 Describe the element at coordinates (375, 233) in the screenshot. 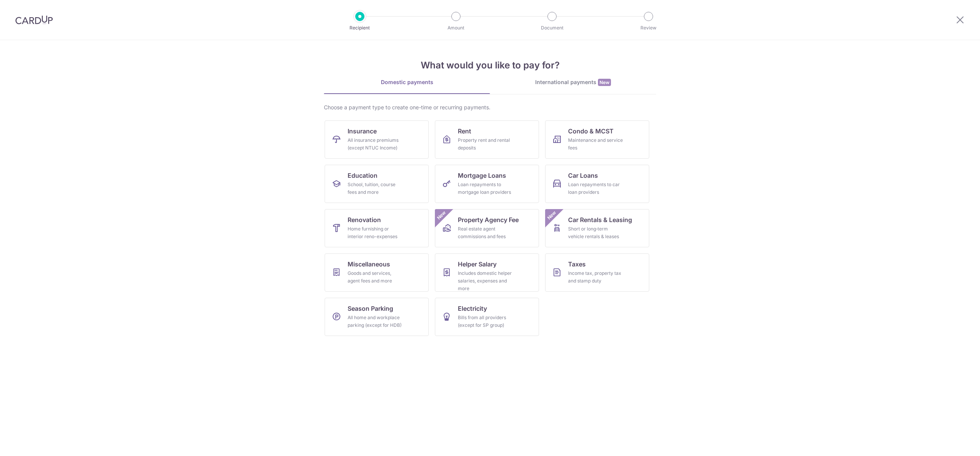

I see `div: Home furnishing or interior reno-expenses` at that location.